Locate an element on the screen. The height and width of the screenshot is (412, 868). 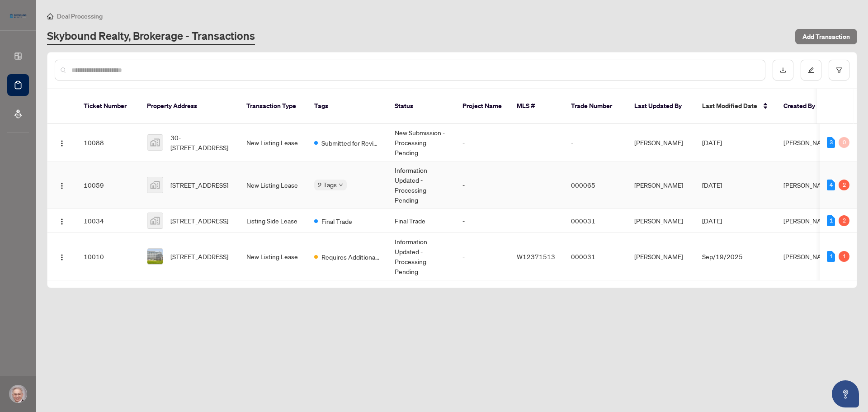
button: edit is located at coordinates (811, 70).